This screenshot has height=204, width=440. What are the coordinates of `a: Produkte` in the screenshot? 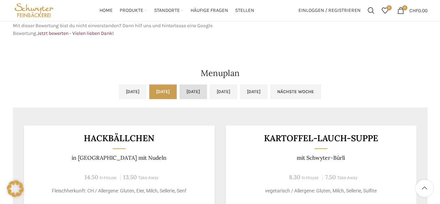 It's located at (133, 10).